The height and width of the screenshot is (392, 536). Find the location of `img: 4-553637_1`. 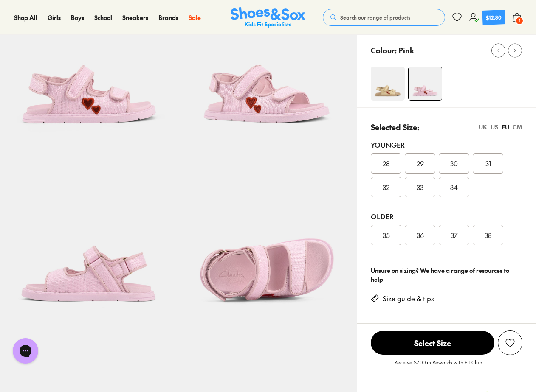

img: 4-553637_1 is located at coordinates (425, 83).